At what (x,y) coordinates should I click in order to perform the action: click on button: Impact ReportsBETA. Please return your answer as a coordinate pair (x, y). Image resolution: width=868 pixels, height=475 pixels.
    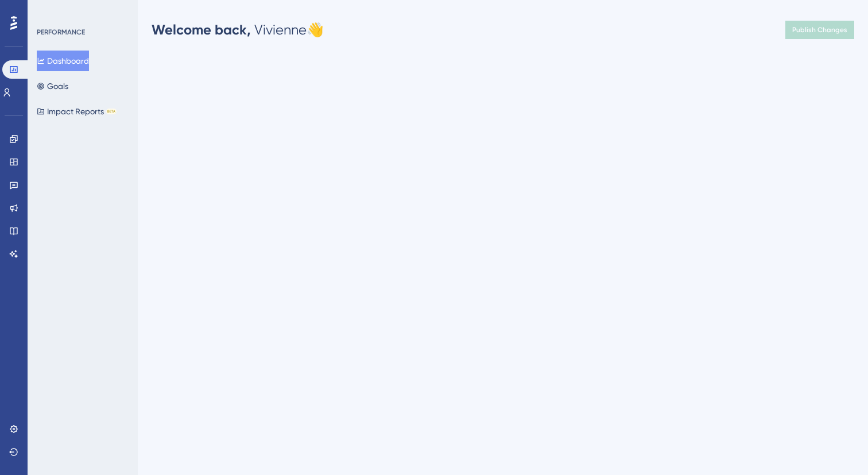
    Looking at the image, I should click on (77, 111).